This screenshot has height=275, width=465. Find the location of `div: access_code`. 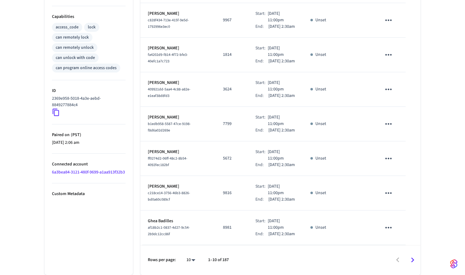

div: access_code is located at coordinates (67, 27).